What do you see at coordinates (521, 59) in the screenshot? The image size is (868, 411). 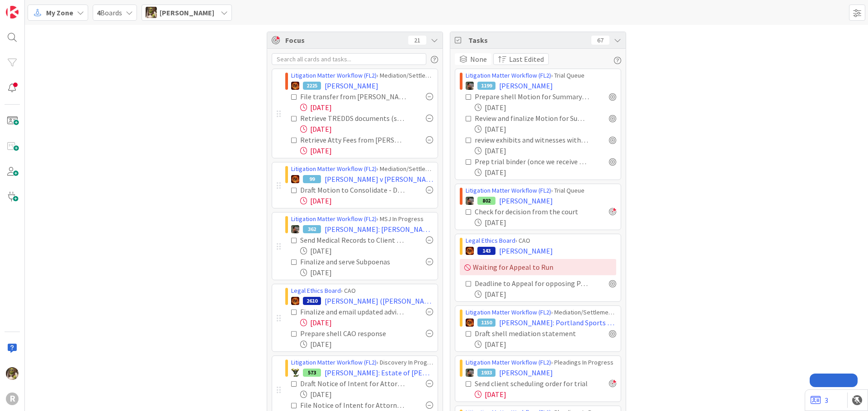 I see `button: Last Edited` at bounding box center [521, 59].